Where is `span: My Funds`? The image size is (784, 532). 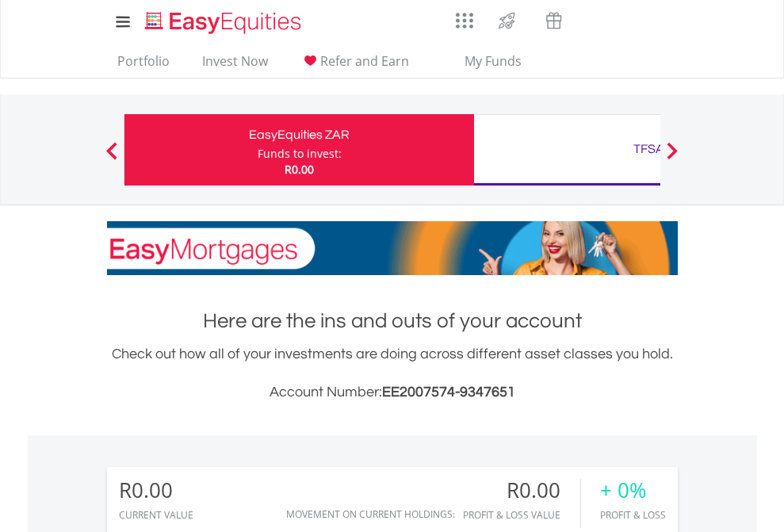
span: My Funds is located at coordinates (493, 61).